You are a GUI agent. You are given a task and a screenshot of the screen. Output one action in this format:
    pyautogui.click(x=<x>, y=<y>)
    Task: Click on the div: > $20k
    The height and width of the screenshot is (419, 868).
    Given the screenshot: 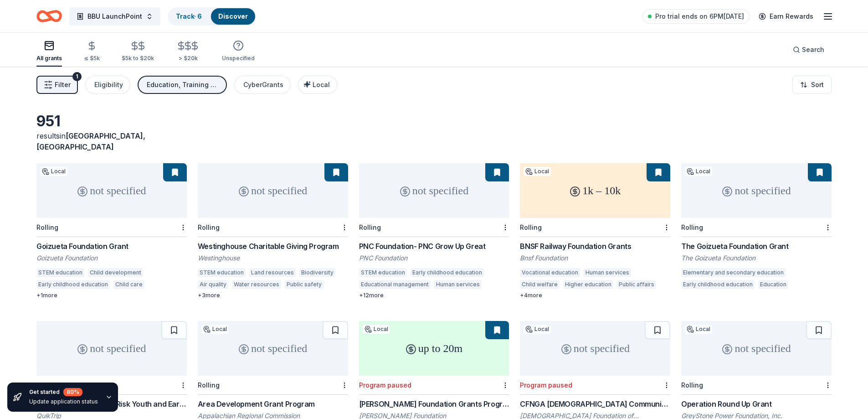 What is the action you would take?
    pyautogui.click(x=187, y=58)
    